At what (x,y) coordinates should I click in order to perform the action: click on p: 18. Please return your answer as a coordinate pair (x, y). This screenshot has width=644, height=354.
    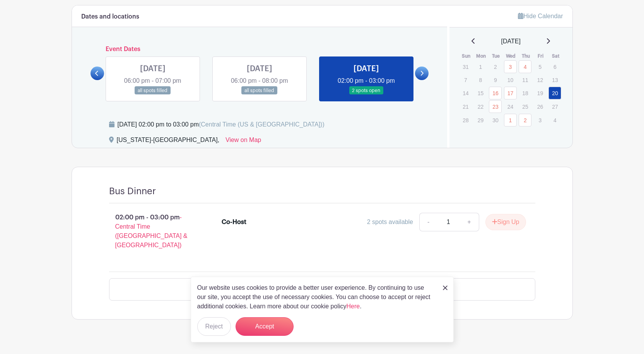
    Looking at the image, I should click on (525, 93).